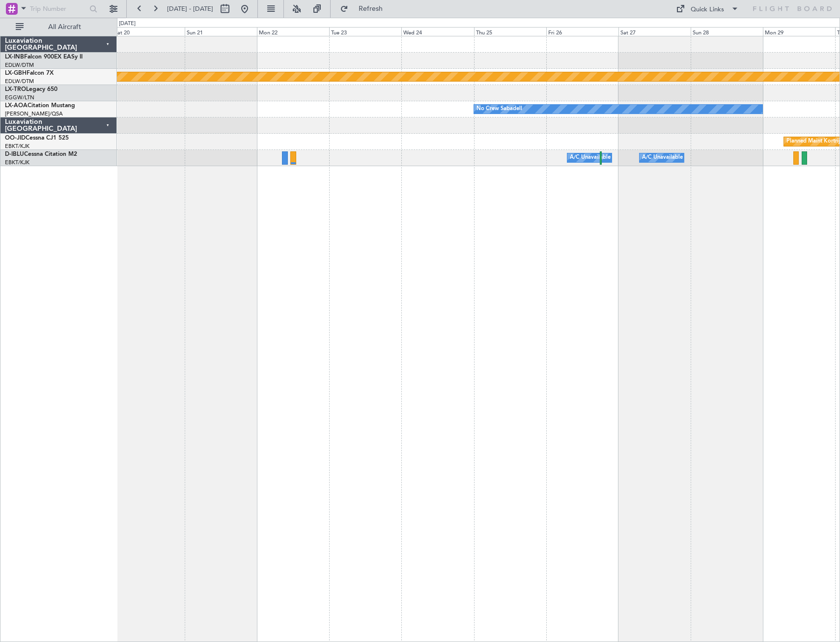  What do you see at coordinates (148, 31) in the screenshot?
I see `div: Sat 20` at bounding box center [148, 31].